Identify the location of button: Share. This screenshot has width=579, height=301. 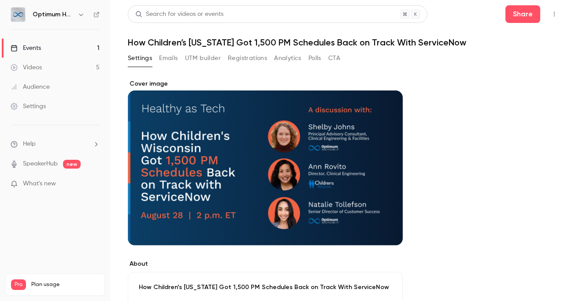
(523, 14).